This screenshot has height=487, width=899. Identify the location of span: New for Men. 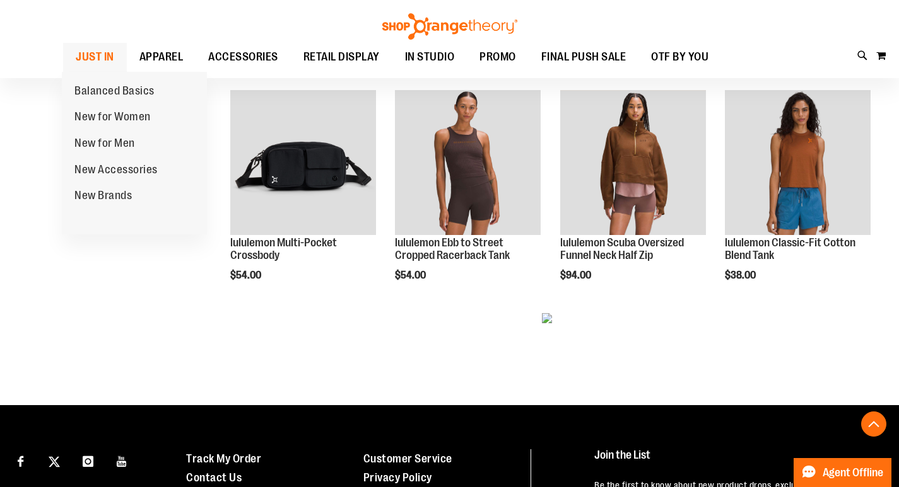
(105, 144).